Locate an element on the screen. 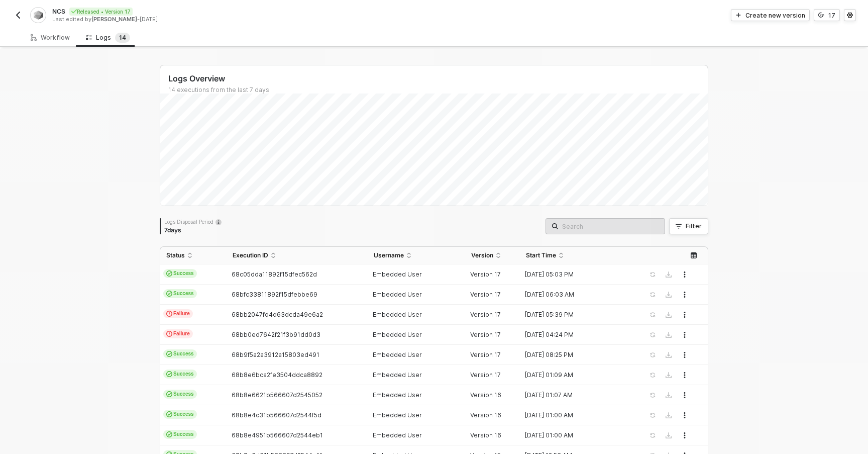 The image size is (868, 454). div: Filter is located at coordinates (694, 226).